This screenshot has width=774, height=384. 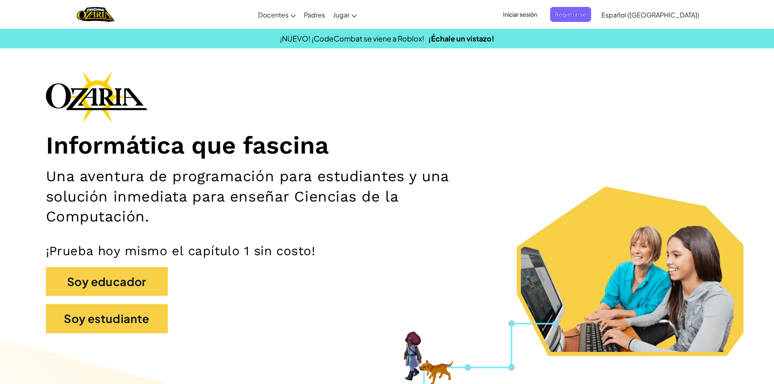 I want to click on img: Ozaria branding logo, so click(x=97, y=97).